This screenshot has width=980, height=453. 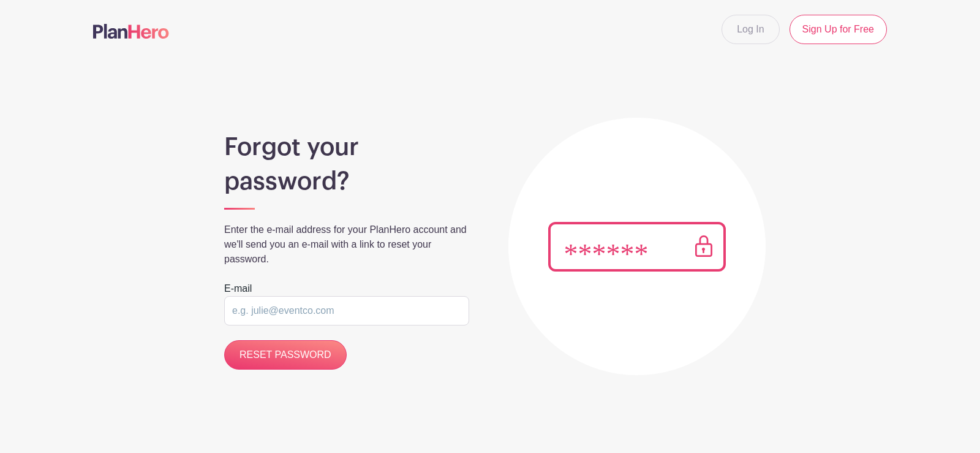 I want to click on h1: Forgot your, so click(x=346, y=147).